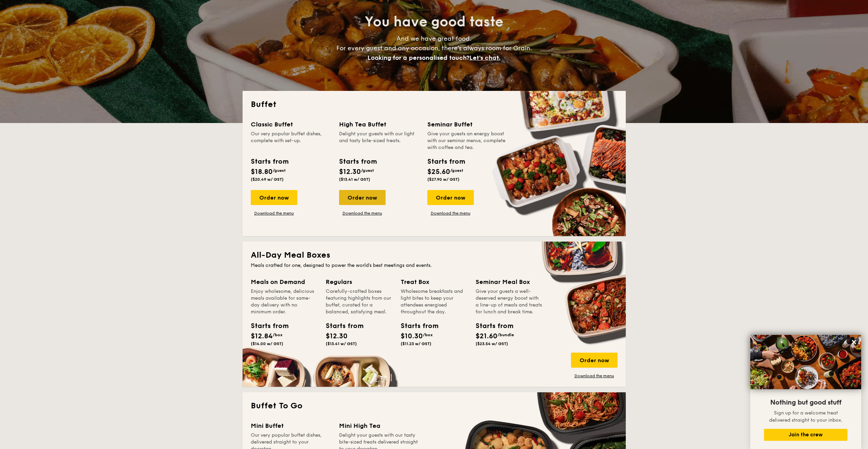 The image size is (868, 449). What do you see at coordinates (491, 344) in the screenshot?
I see `span: ($23.54 w/ GST)` at bounding box center [491, 344].